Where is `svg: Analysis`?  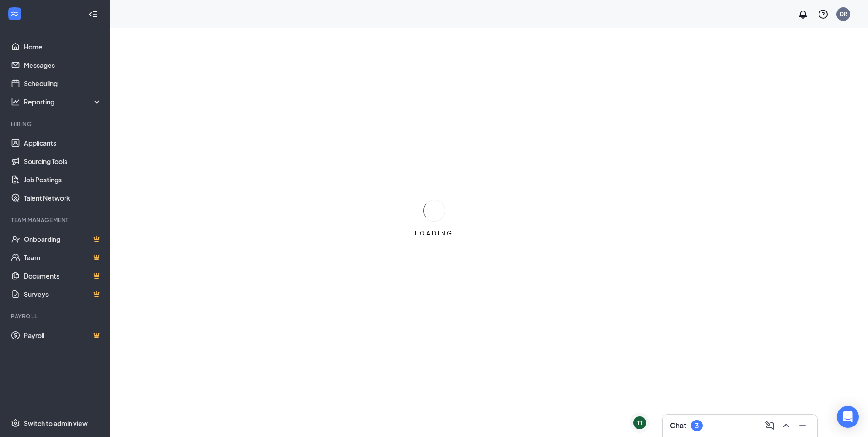 svg: Analysis is located at coordinates (16, 101).